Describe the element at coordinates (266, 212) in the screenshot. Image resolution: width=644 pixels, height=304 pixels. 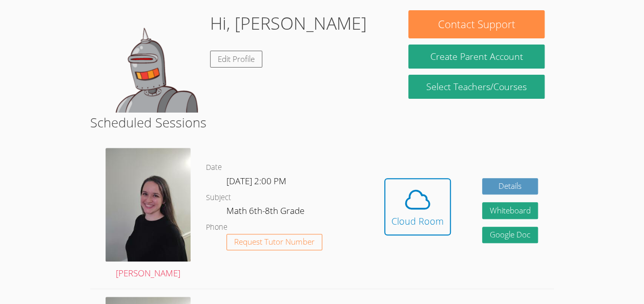
I see `dd: Math 6th-8th Grade` at that location.